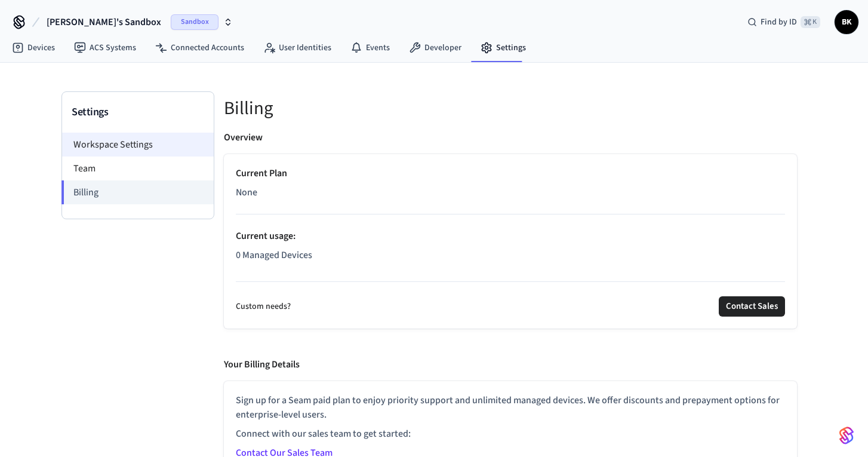 The image size is (868, 457). Describe the element at coordinates (370, 48) in the screenshot. I see `a: Events` at that location.